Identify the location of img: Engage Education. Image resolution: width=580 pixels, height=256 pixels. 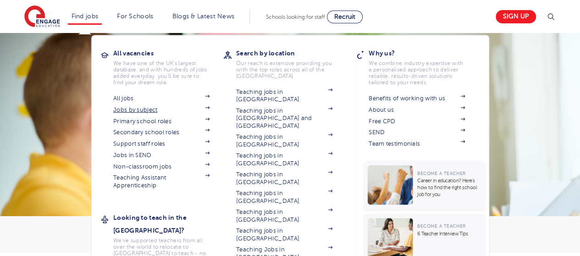
(42, 17).